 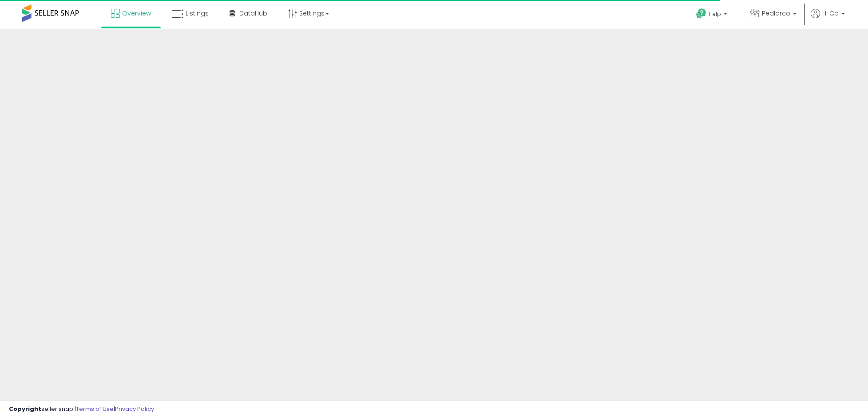 I want to click on a: Hi Cp, so click(x=828, y=19).